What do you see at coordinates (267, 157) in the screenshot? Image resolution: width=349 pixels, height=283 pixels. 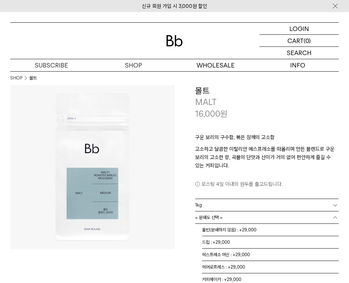 I see `p: 고소하고 달콤한 이탈리안 에스프레소를 떠올리며 만든 블렌드로 구운 보리의 고소한 향, 곡물의 단맛과 산미가 거의 없어 편안하게 즐길 수 있는 커피입니다.` at bounding box center [267, 157].